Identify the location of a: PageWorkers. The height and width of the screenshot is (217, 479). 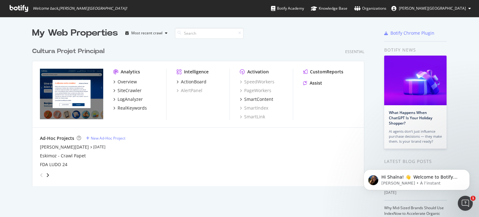
(256, 90).